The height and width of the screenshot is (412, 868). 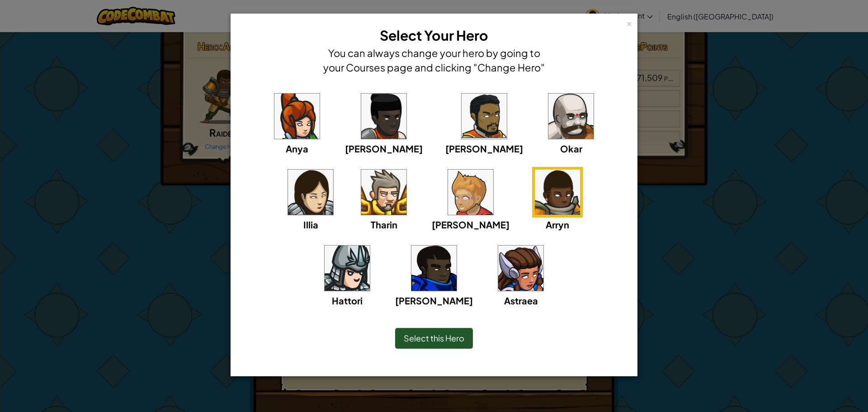 What do you see at coordinates (558, 224) in the screenshot?
I see `span: Arryn` at bounding box center [558, 224].